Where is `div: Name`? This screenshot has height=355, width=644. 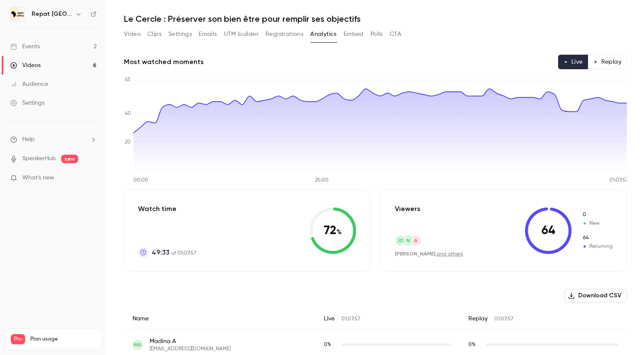
div: Name is located at coordinates (219, 319).